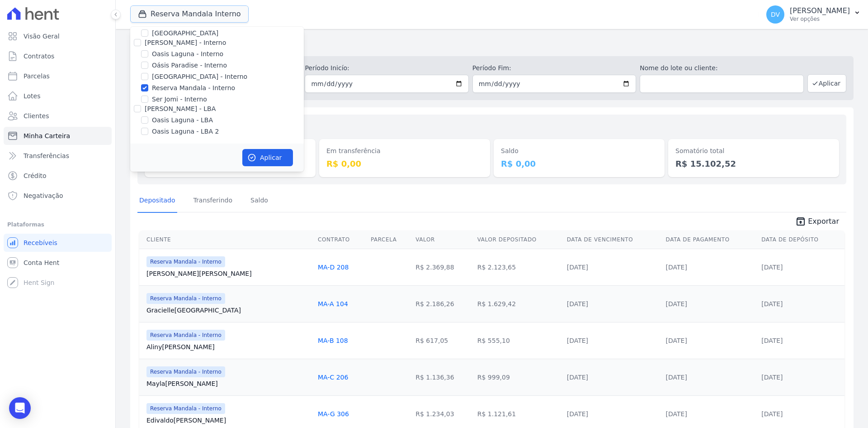  I want to click on label: Oasis Laguna - LBA, so click(182, 120).